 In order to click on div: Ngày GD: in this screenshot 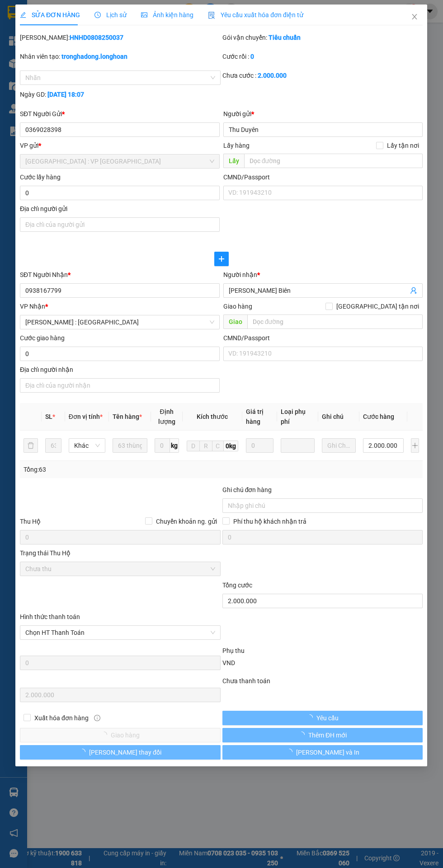, I will do `click(120, 94)`.